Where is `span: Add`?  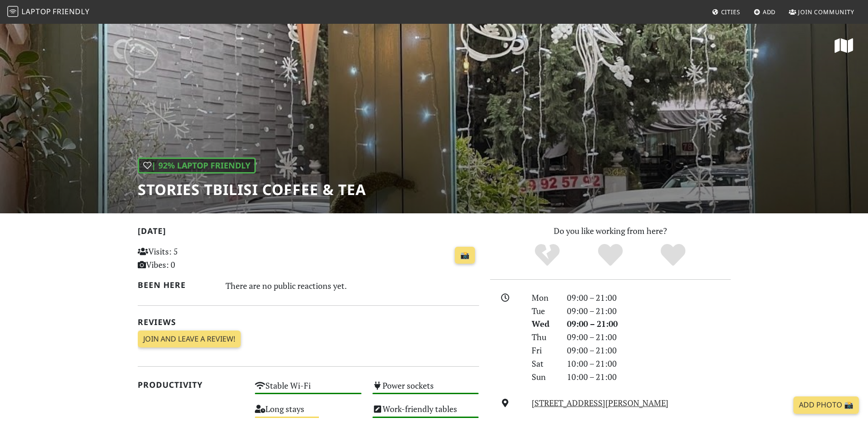 span: Add is located at coordinates (769, 12).